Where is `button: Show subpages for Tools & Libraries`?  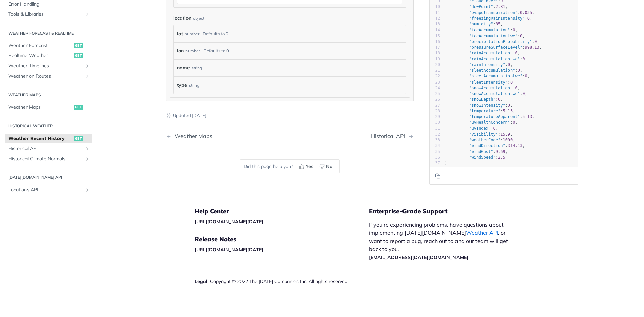
button: Show subpages for Tools & Libraries is located at coordinates (87, 15).